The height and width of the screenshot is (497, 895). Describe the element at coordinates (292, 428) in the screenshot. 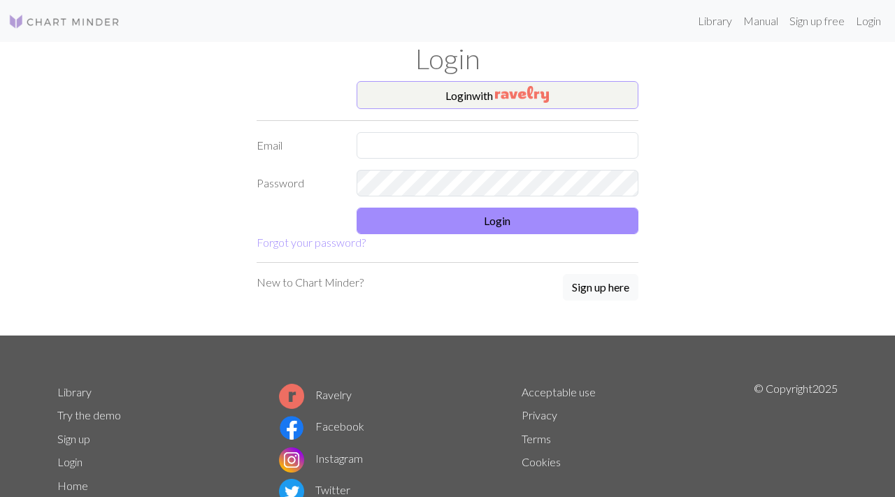

I see `img: Facebook logo` at that location.